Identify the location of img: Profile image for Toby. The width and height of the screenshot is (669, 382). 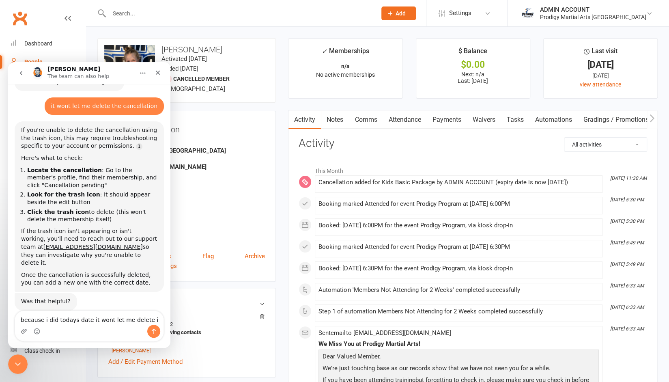
(30, 11).